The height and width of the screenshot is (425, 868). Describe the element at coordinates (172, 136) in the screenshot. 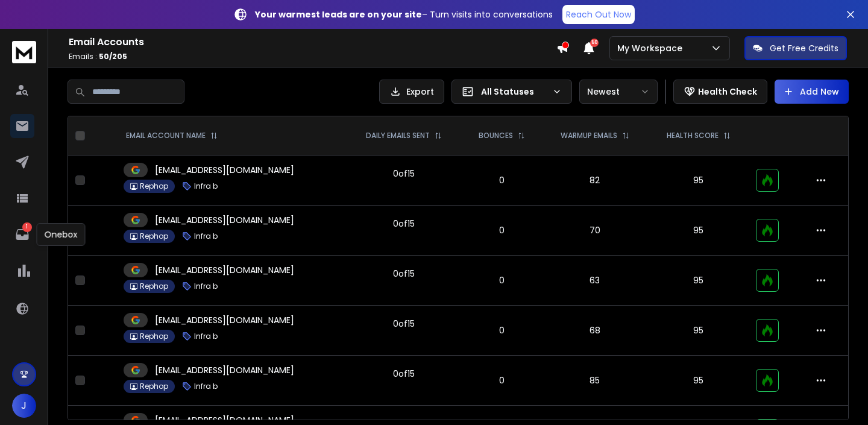

I see `div: EMAIL ACCOUNT NAME` at that location.